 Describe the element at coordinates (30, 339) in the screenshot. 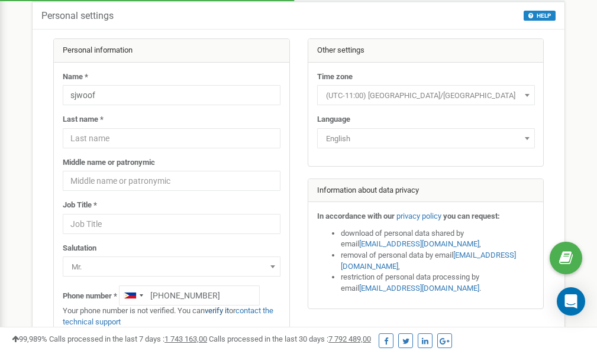

I see `span: 99,989%` at that location.